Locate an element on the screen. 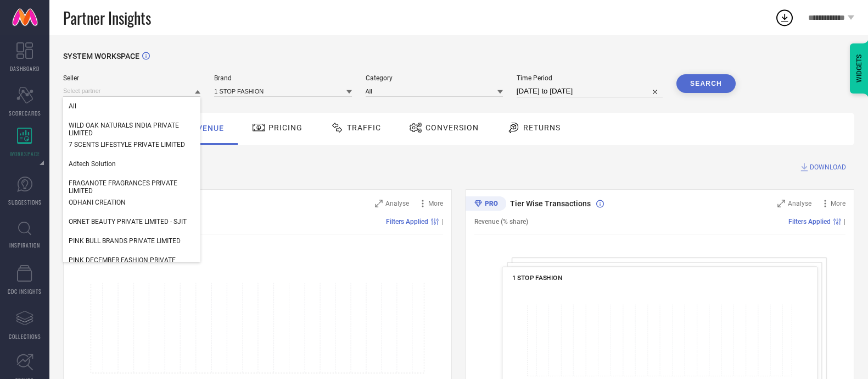 This screenshot has width=868, height=379. span: Returns is located at coordinates (542, 127).